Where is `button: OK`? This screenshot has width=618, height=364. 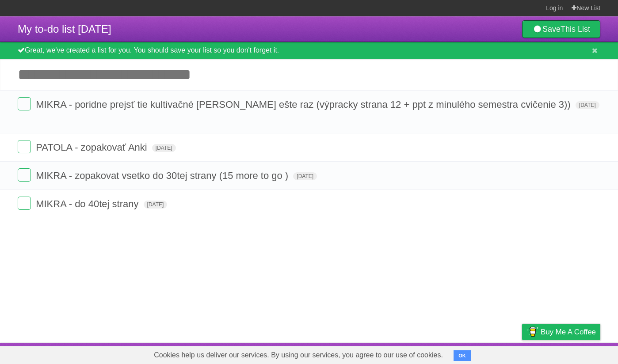 button: OK is located at coordinates (462, 356).